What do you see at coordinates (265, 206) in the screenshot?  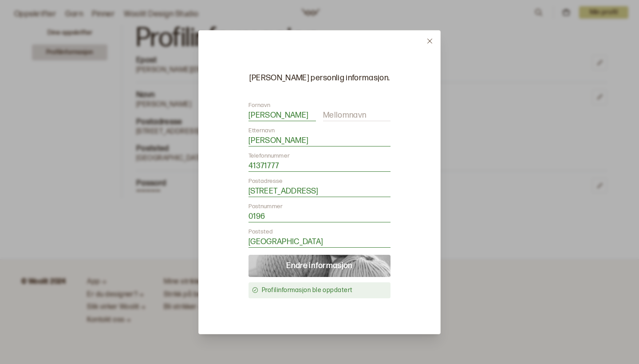 I see `label: Postnummer` at bounding box center [265, 206].